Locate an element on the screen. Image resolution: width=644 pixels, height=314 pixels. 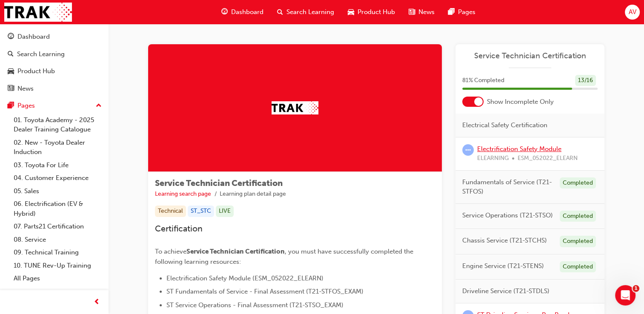
span: Electrical Safety Certification is located at coordinates (505, 125).